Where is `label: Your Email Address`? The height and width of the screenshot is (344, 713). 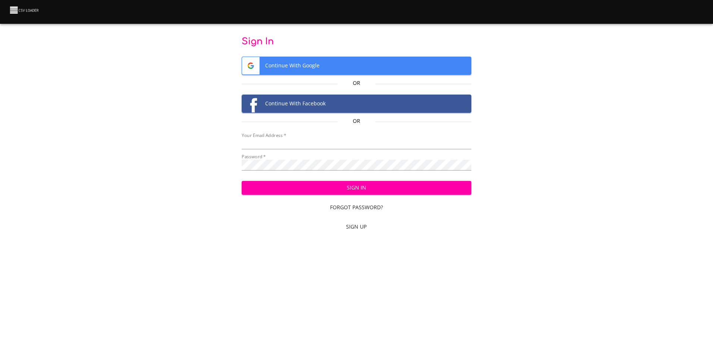 label: Your Email Address is located at coordinates (264, 136).